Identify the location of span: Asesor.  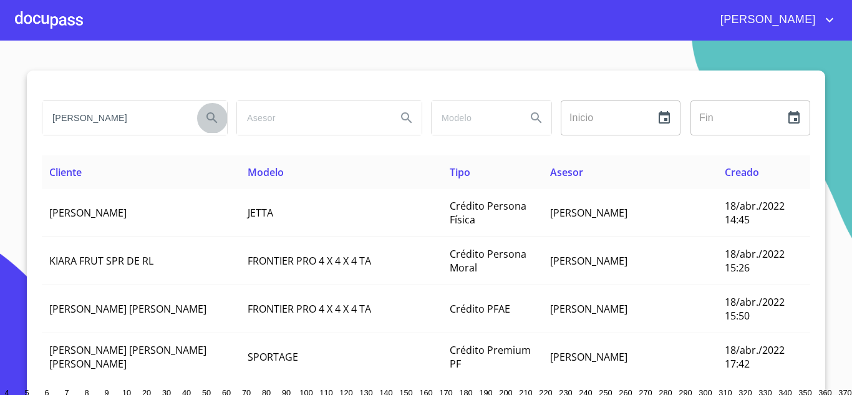
(566, 172).